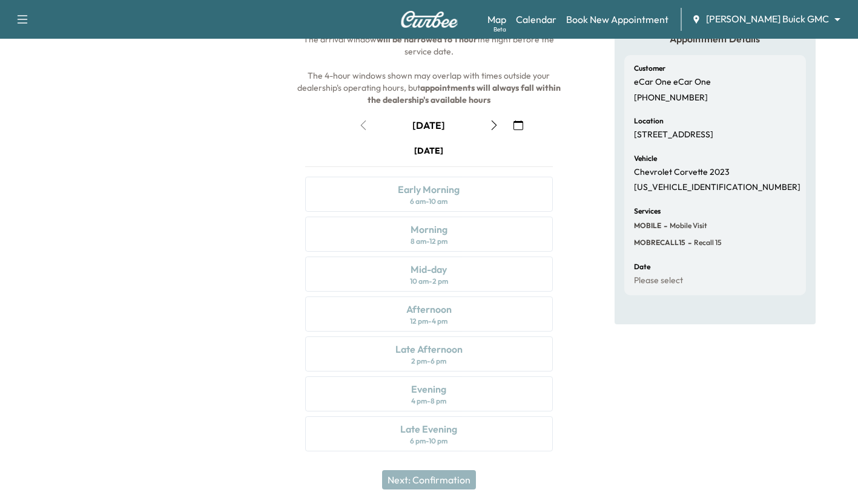 The width and height of the screenshot is (858, 504). Describe the element at coordinates (650, 69) in the screenshot. I see `h6: Customer` at that location.